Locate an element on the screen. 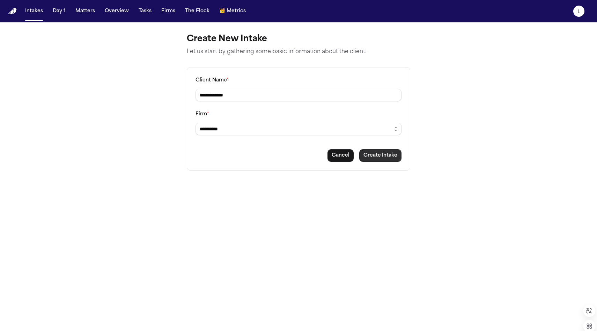 Image resolution: width=597 pixels, height=331 pixels. img: Finch Logo is located at coordinates (13, 11).